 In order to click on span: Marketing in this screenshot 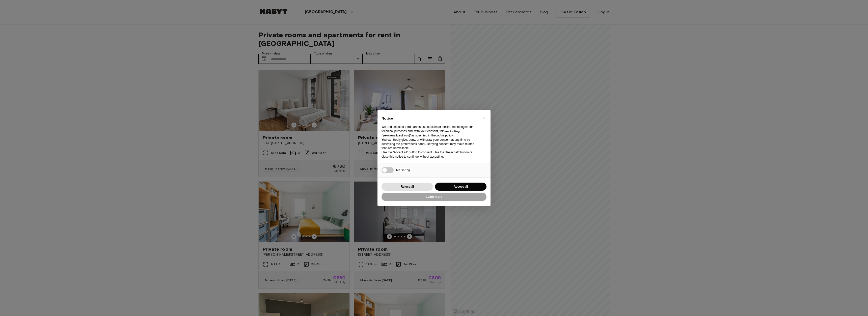, I will do `click(403, 170)`.